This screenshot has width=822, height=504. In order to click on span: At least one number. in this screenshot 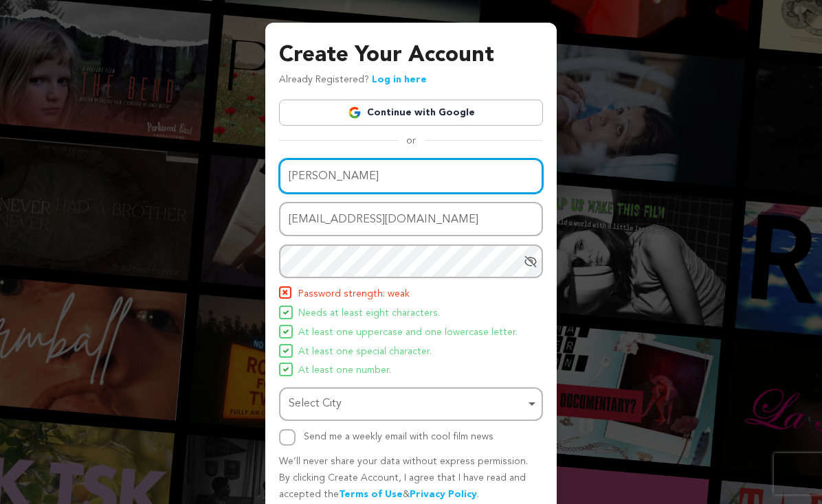, I will do `click(345, 371)`.